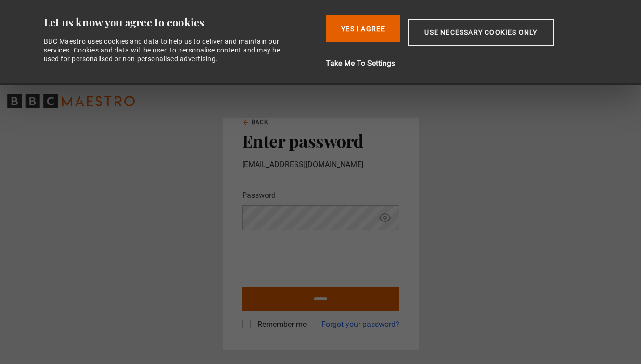 Image resolution: width=641 pixels, height=364 pixels. What do you see at coordinates (385, 217) in the screenshot?
I see `button: Show password` at bounding box center [385, 217].